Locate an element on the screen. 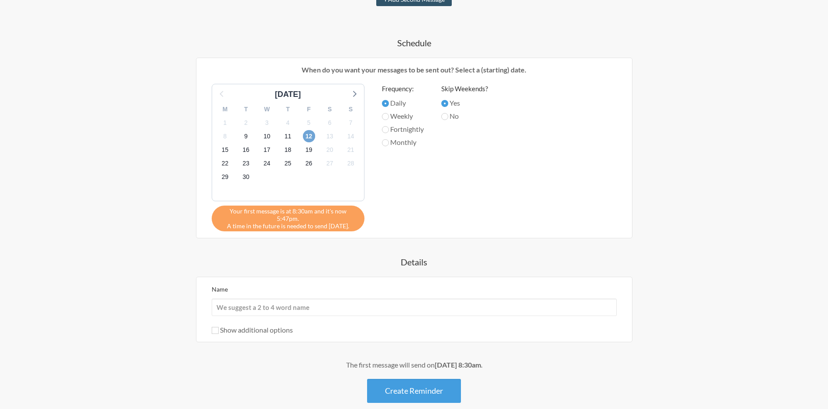 This screenshot has width=828, height=409. span: Monday 20 October 2025 is located at coordinates (330, 150).